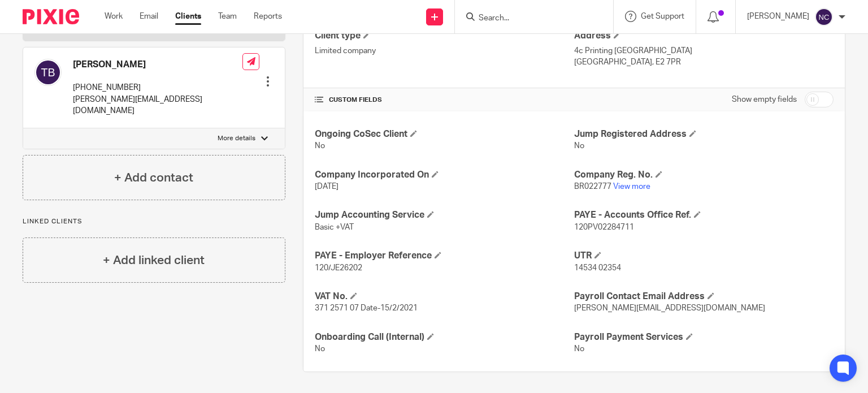  Describe the element at coordinates (114, 17) in the screenshot. I see `a: Work` at that location.